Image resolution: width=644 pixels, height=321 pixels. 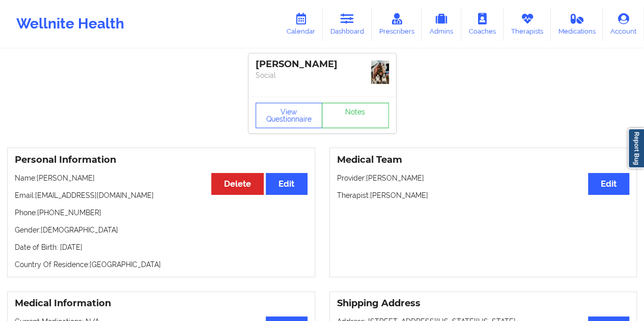 What do you see at coordinates (161, 160) in the screenshot?
I see `h3: Personal Information` at bounding box center [161, 160].